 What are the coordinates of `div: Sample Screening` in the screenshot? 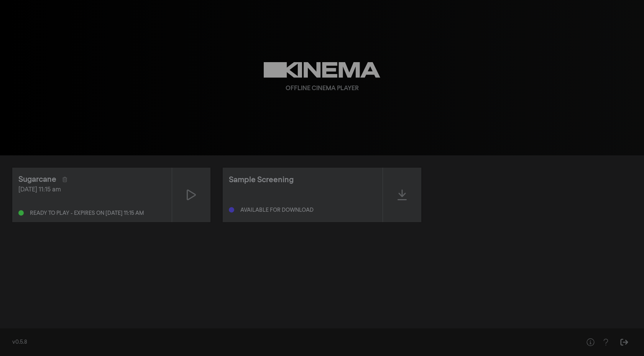 It's located at (261, 180).